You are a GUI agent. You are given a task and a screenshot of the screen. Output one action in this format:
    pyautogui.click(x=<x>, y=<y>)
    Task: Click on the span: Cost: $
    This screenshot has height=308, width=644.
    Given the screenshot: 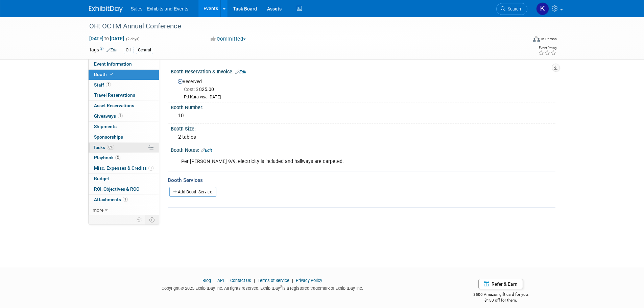 What is the action you would take?
    pyautogui.click(x=191, y=89)
    